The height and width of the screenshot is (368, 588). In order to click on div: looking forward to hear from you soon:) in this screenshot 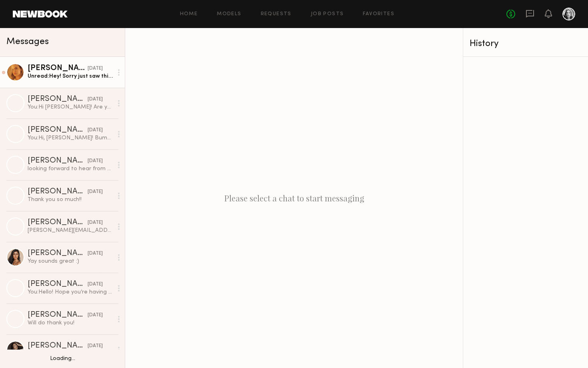, I will do `click(70, 168)`.